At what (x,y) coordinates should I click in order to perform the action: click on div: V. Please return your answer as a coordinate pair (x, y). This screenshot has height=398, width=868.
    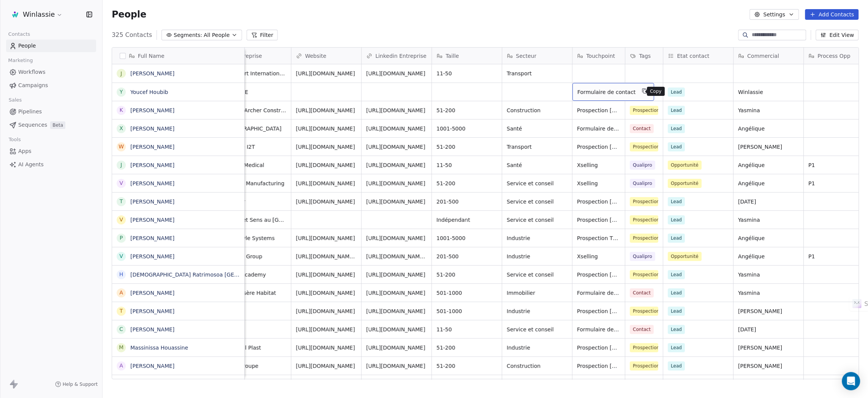
    Looking at the image, I should click on (121, 220).